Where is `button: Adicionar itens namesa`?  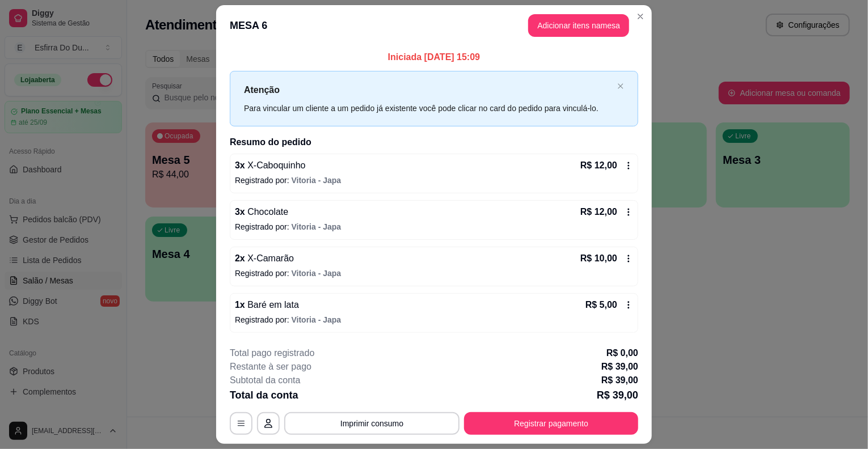
button: Adicionar itens namesa is located at coordinates (579, 25).